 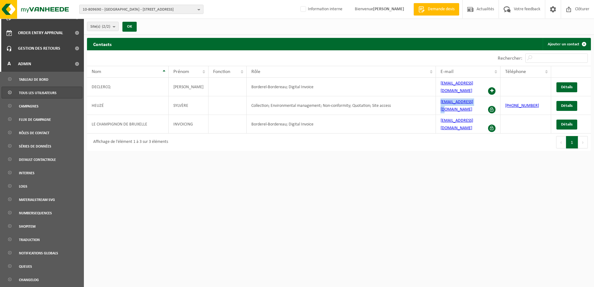 What do you see at coordinates (34, 80) in the screenshot?
I see `span: Tableau de bord` at bounding box center [34, 80].